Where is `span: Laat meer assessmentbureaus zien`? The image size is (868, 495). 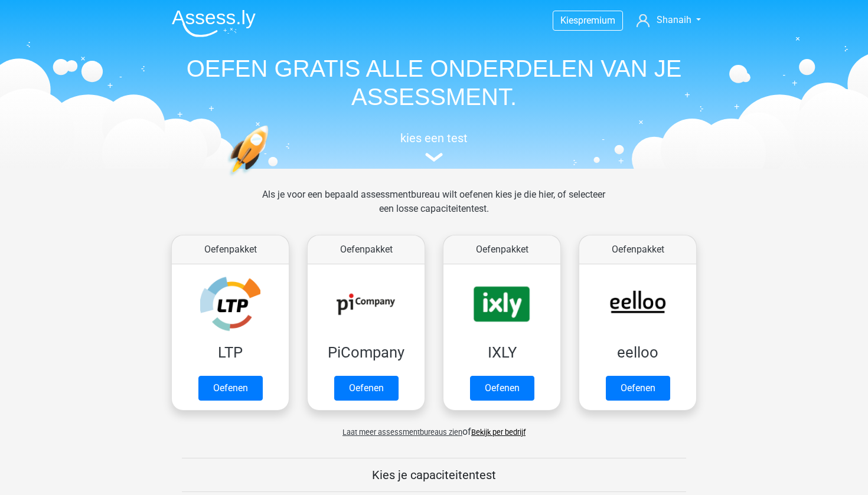 span: Laat meer assessmentbureaus zien is located at coordinates (402, 432).